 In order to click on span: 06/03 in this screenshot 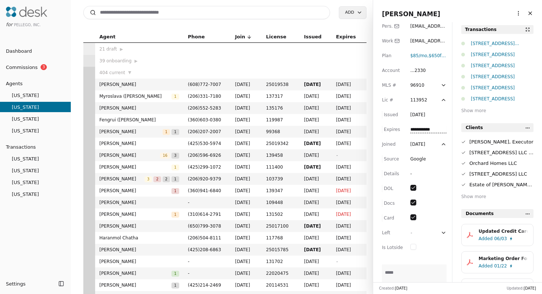, I will do `click(500, 238)`.